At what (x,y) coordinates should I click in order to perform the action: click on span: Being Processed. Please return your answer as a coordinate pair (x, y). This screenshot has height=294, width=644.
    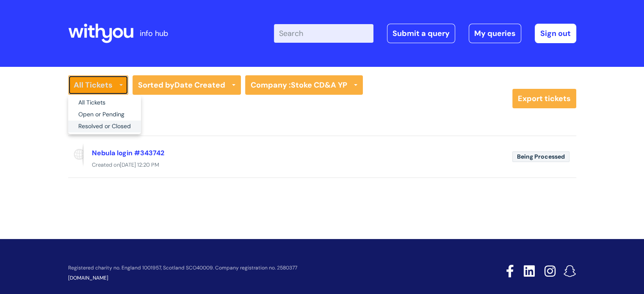
    Looking at the image, I should click on (541, 157).